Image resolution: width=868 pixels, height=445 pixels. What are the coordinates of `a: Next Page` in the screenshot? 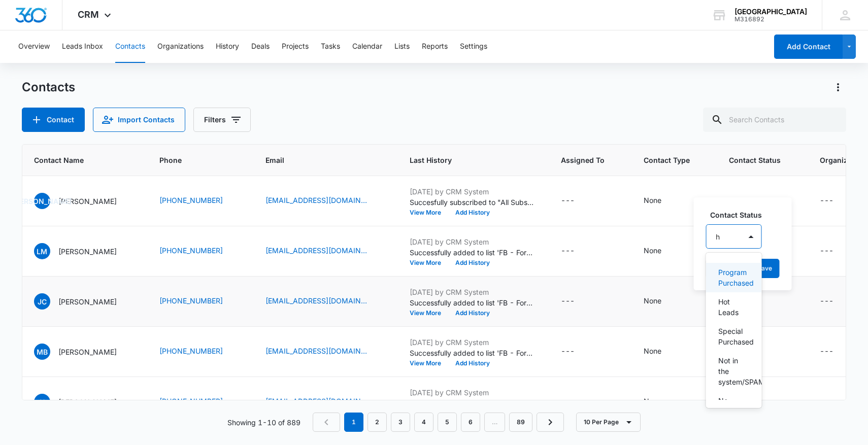 It's located at (550, 423).